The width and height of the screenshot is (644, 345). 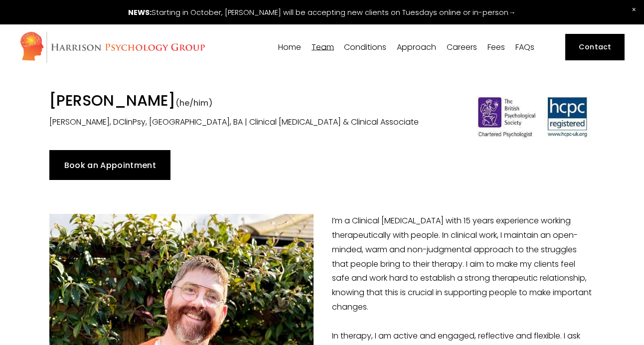 I want to click on span: (he/him), so click(x=194, y=103).